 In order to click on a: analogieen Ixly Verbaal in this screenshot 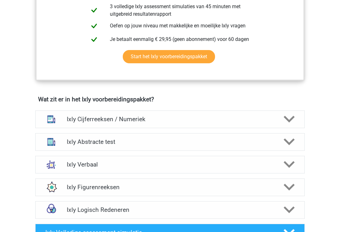, I will do `click(170, 165)`.